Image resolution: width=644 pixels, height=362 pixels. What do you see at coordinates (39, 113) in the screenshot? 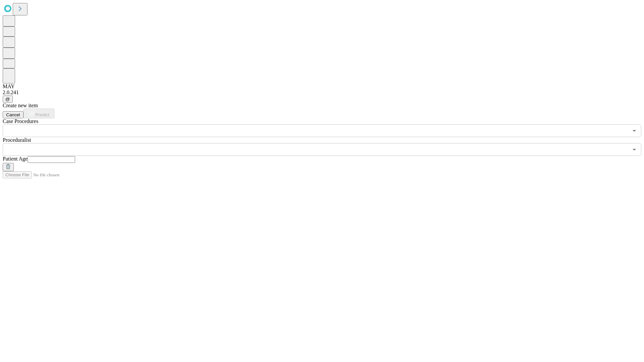
I see `button: Predict` at bounding box center [39, 113].